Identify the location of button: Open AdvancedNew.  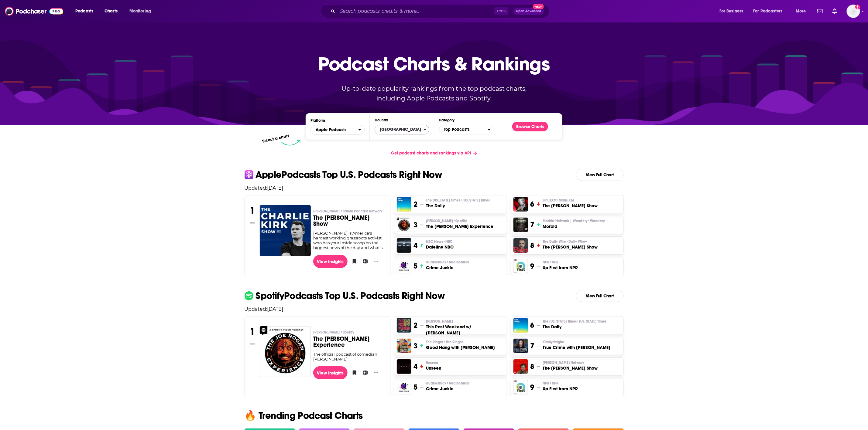
(529, 11).